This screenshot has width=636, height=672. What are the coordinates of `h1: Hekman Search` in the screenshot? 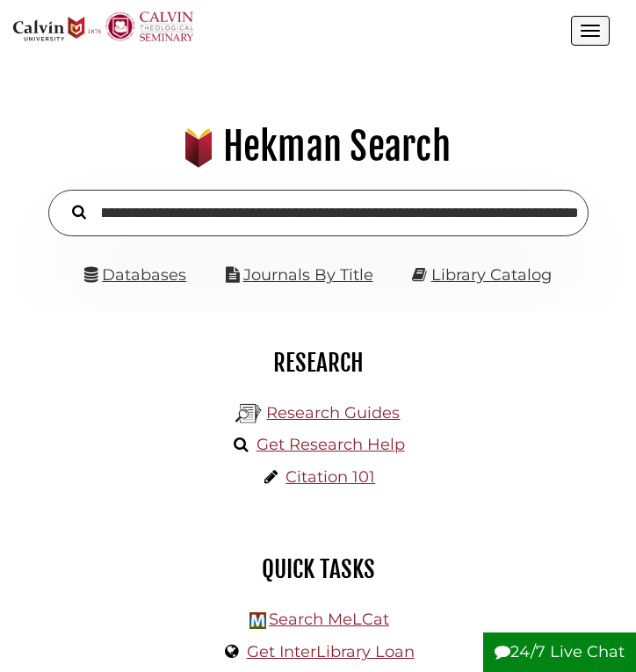 It's located at (318, 147).